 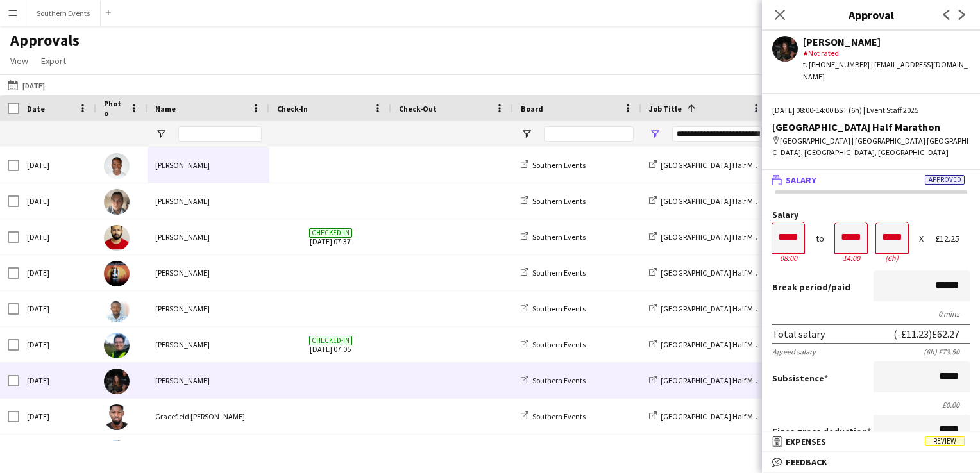 What do you see at coordinates (799, 334) in the screenshot?
I see `div: Total salary` at bounding box center [799, 334].